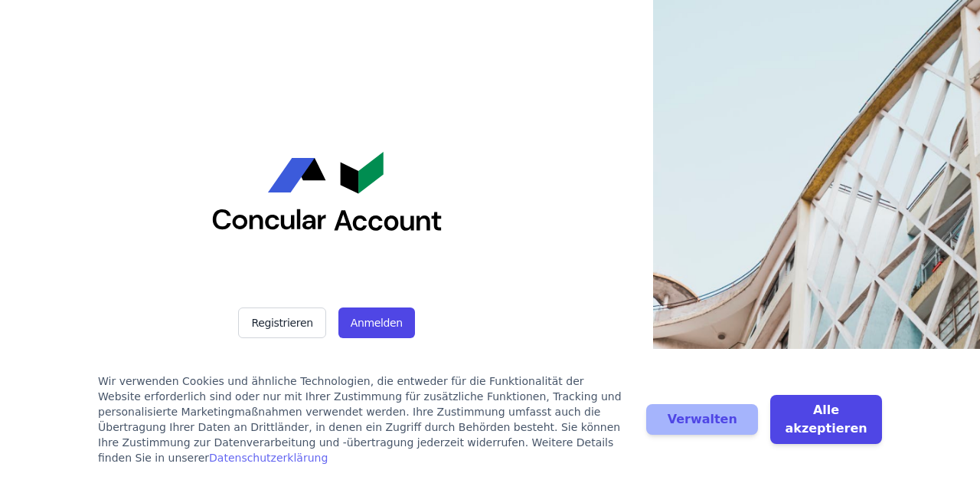 Image resolution: width=980 pixels, height=490 pixels. I want to click on button: Verwalten, so click(702, 420).